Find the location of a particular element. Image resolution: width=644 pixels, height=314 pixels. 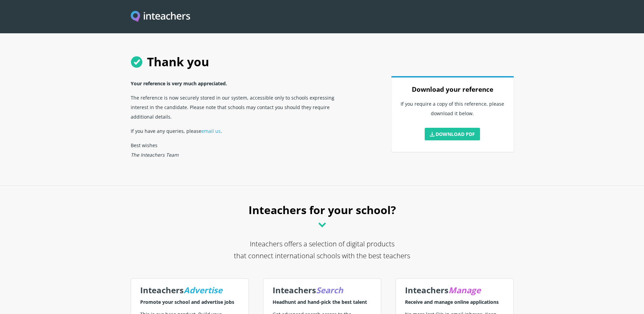

em: Advertise is located at coordinates (203, 290).